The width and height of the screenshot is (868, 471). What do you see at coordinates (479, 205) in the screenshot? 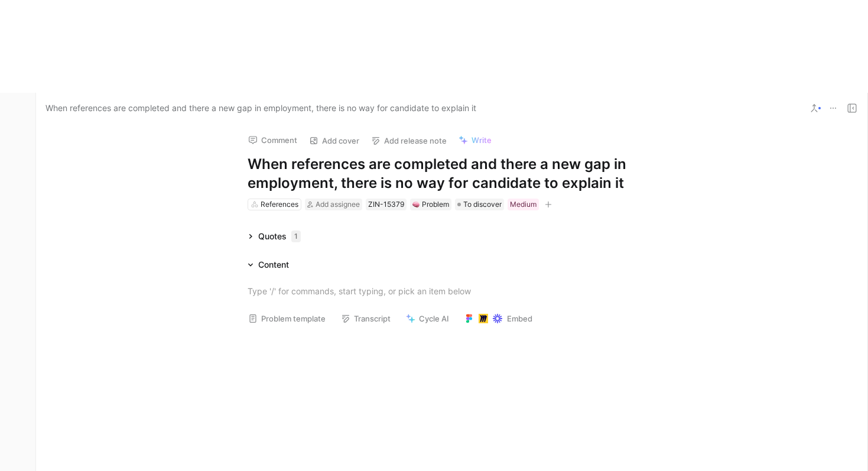
I see `div: To discover` at bounding box center [479, 205].